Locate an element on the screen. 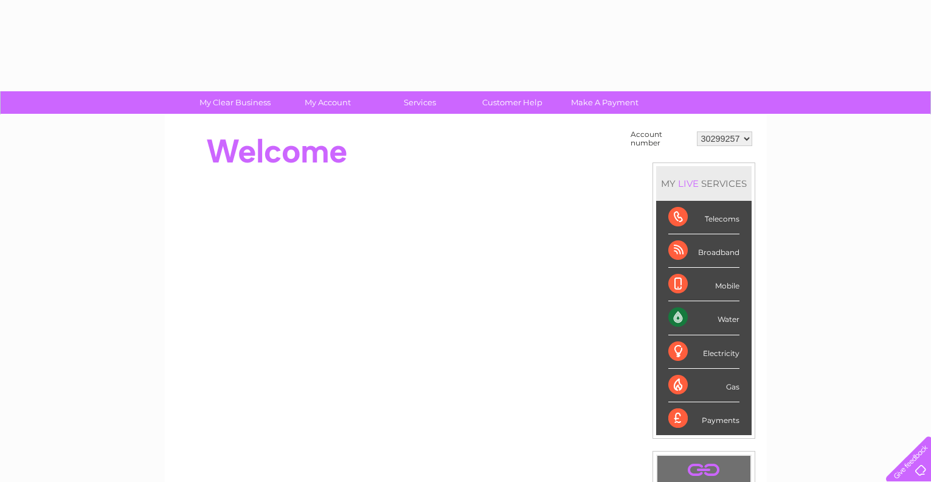  div: Broadband is located at coordinates (704, 251).